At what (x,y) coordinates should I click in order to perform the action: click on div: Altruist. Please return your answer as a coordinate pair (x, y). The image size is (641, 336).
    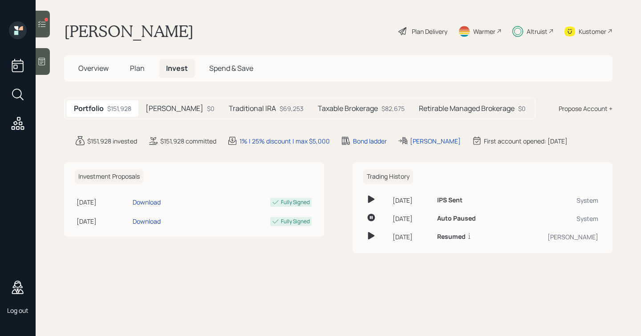
    Looking at the image, I should click on (537, 31).